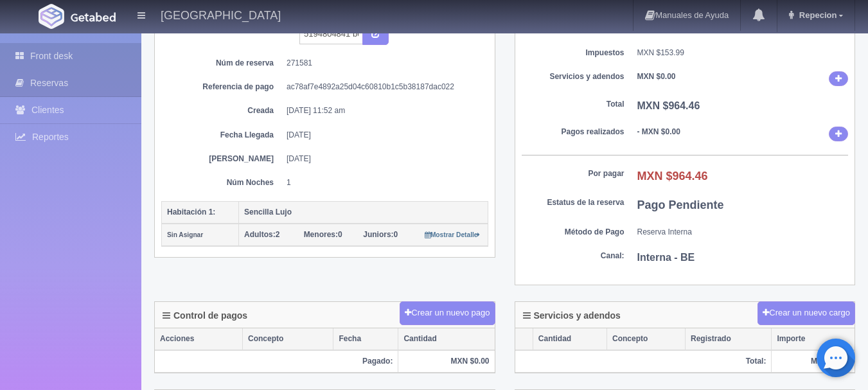  Describe the element at coordinates (383, 87) in the screenshot. I see `dd: ac78af7e4892a25d04c60810b1c5b38187dac022` at that location.